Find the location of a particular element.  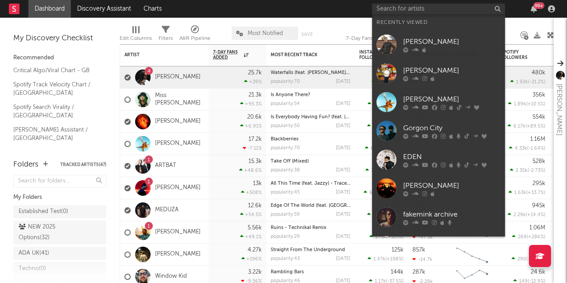

a: NEW 2025 Options(32) is located at coordinates (60, 233).